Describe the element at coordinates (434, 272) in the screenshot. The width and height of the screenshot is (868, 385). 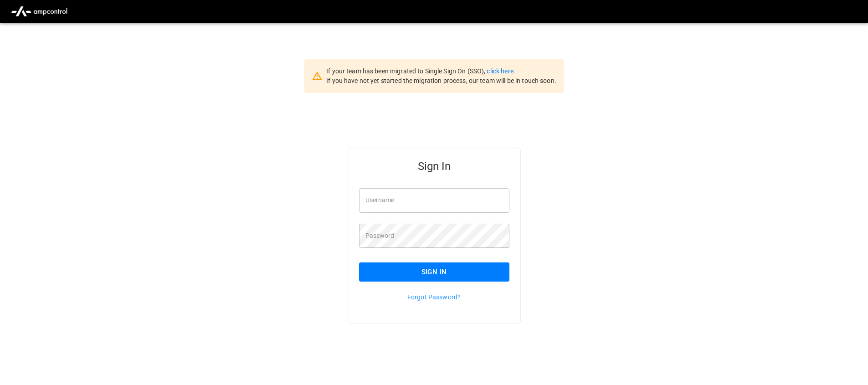
I see `button: Sign In` at that location.